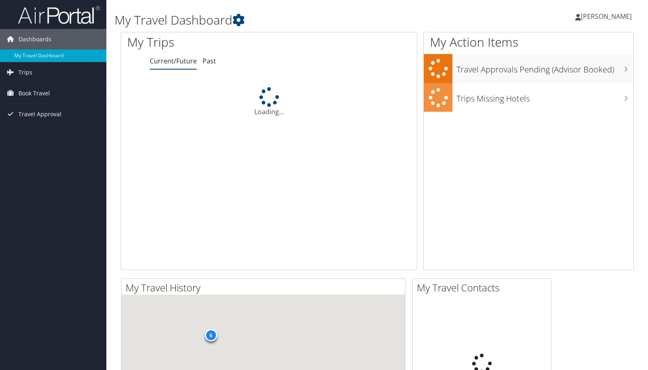 The image size is (648, 370). I want to click on span: Dashboards, so click(35, 39).